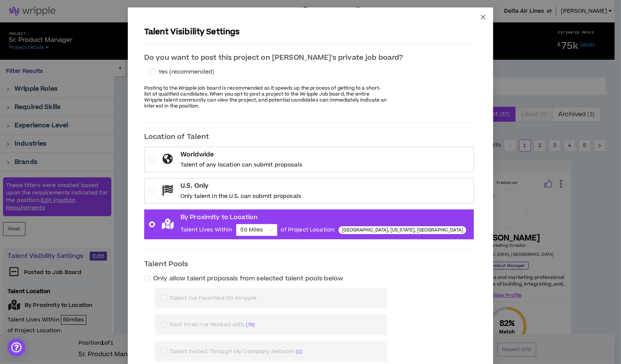  Describe the element at coordinates (266, 97) in the screenshot. I see `p: Posting to the Wripple job board is recommended as it speeds up the process of getting to a short...` at that location.